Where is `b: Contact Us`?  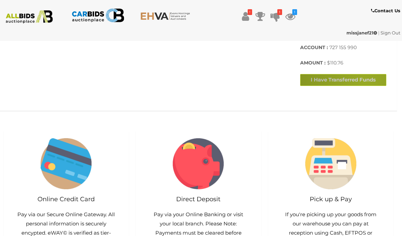 b: Contact Us is located at coordinates (385, 11).